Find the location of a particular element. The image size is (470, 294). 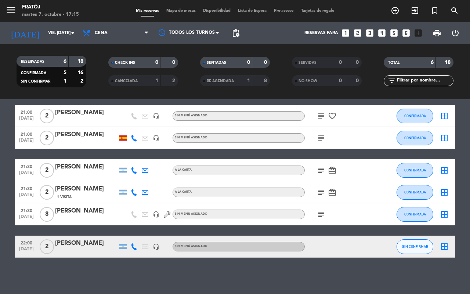

i: exit_to_app is located at coordinates (415, 11).